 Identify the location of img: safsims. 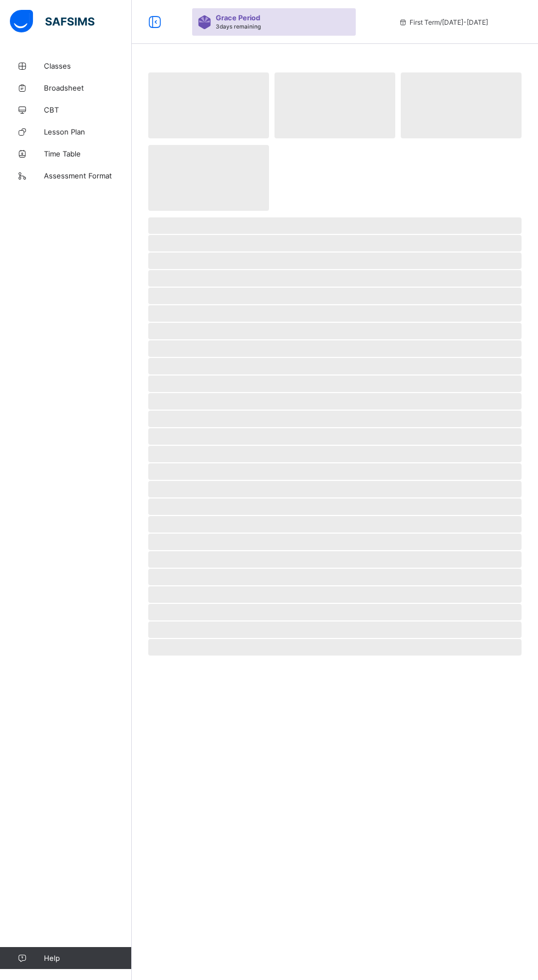
(52, 21).